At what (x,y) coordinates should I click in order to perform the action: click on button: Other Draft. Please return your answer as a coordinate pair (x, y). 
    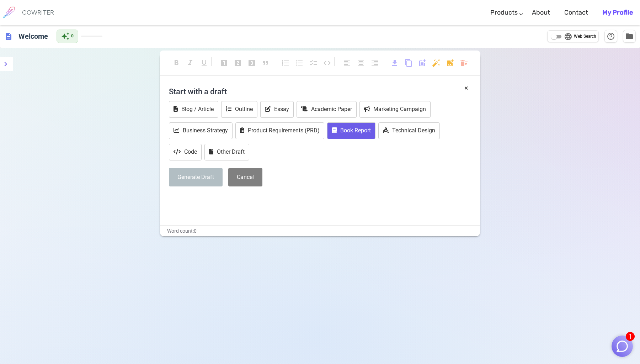
    Looking at the image, I should click on (227, 152).